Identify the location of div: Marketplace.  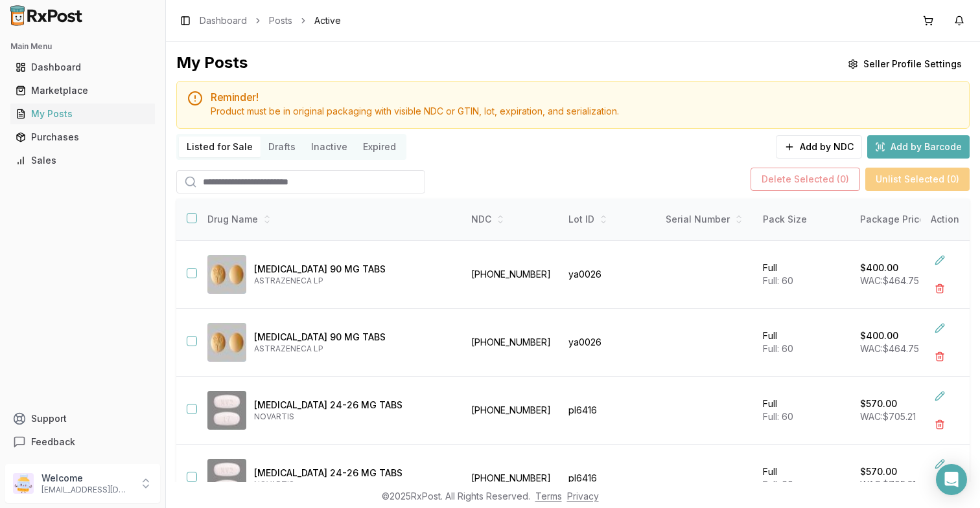
(83, 90).